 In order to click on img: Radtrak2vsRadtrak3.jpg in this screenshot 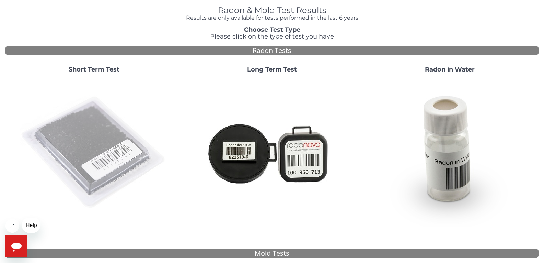, I will do `click(272, 152)`.